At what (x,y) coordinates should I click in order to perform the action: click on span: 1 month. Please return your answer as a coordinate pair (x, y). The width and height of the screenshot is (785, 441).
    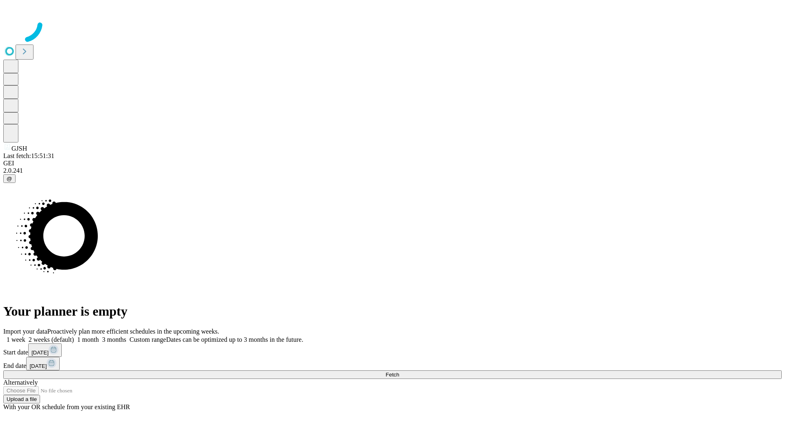
    Looking at the image, I should click on (88, 340).